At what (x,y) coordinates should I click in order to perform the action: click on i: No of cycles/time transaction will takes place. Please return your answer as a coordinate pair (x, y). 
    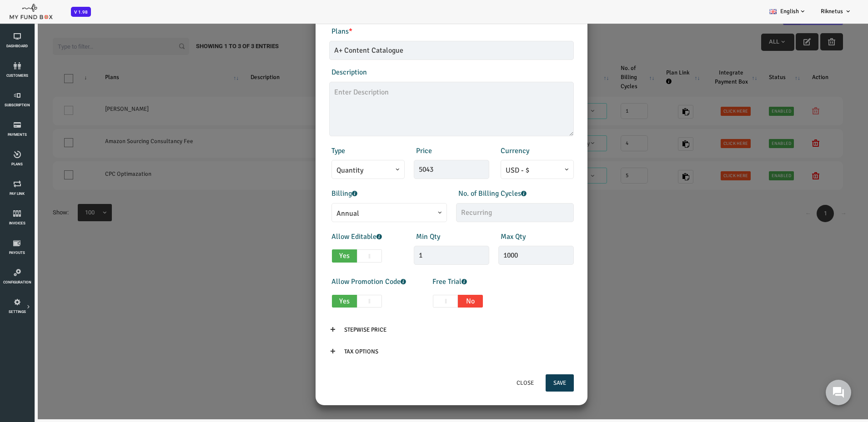
    Looking at the image, I should click on (489, 196).